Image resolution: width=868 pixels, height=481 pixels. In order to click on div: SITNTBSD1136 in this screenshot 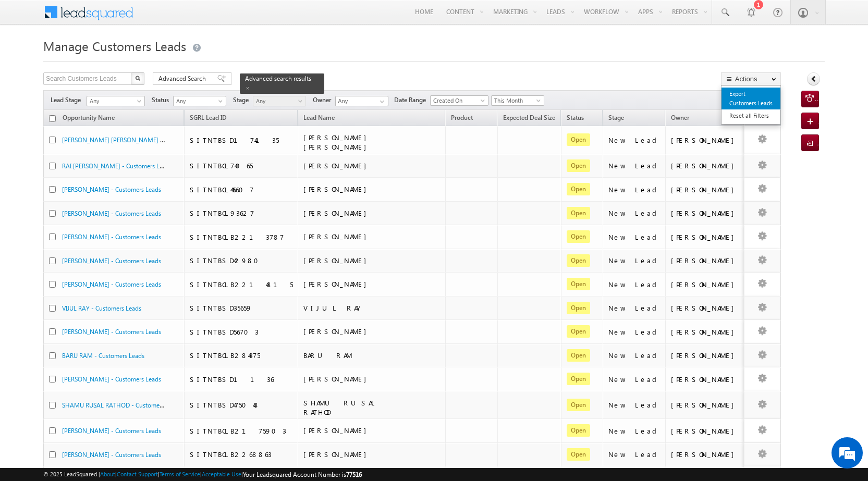, I will do `click(241, 380)`.